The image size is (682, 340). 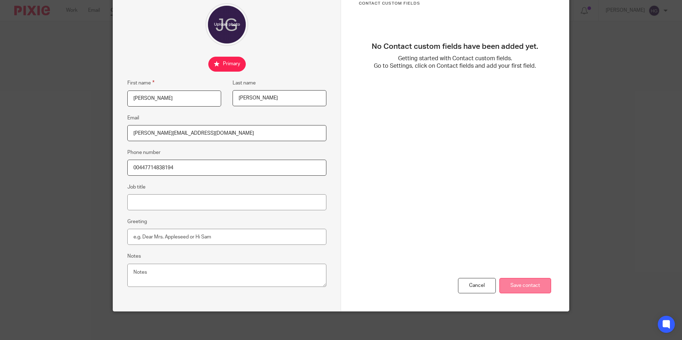 I want to click on label: Email, so click(x=133, y=118).